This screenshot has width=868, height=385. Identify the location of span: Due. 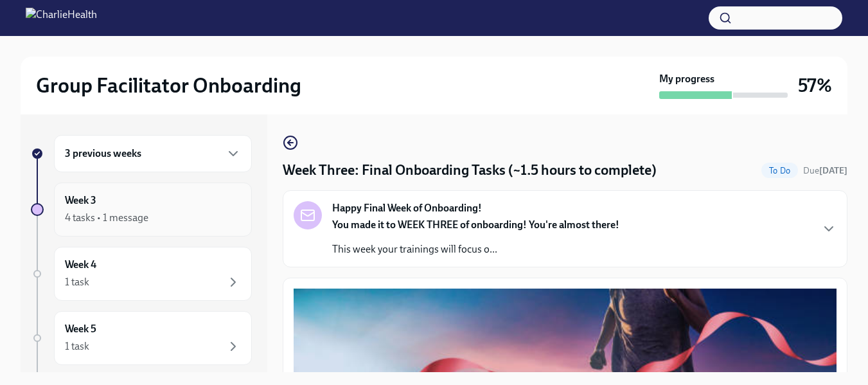
(825, 170).